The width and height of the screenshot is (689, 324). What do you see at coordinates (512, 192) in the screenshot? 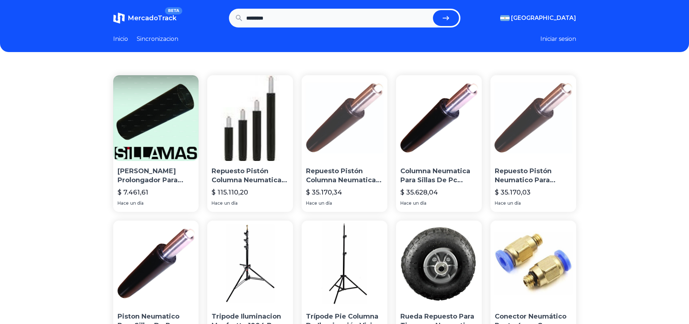
I see `p: $ 35.170,03` at bounding box center [512, 192].